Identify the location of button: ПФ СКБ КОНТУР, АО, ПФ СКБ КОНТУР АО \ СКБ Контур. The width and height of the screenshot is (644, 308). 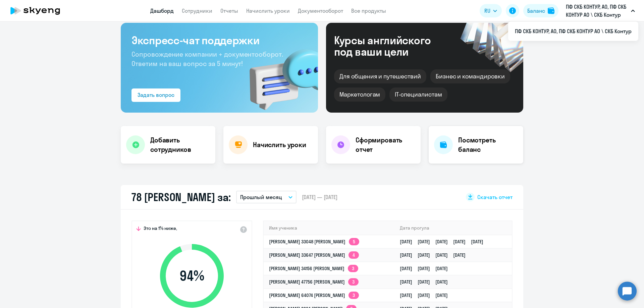
(600, 10).